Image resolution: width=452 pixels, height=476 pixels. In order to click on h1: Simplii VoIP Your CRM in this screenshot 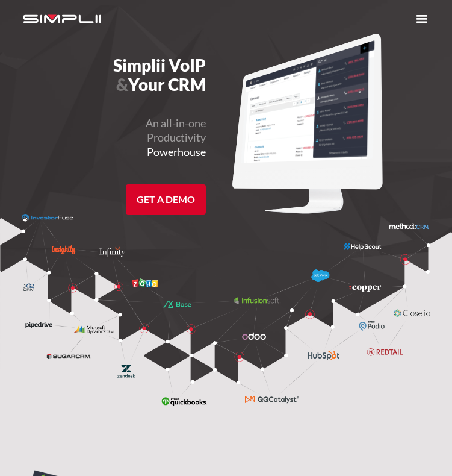, I will do `click(111, 75)`.